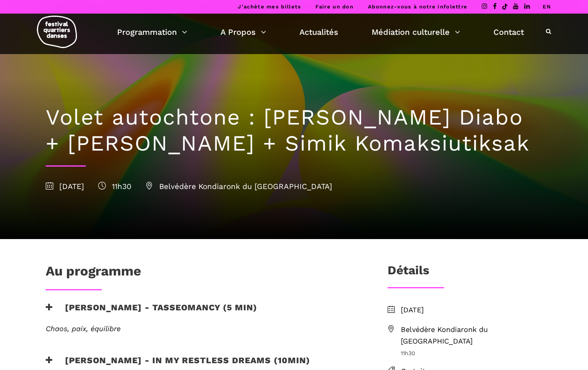  I want to click on a: EN, so click(547, 7).